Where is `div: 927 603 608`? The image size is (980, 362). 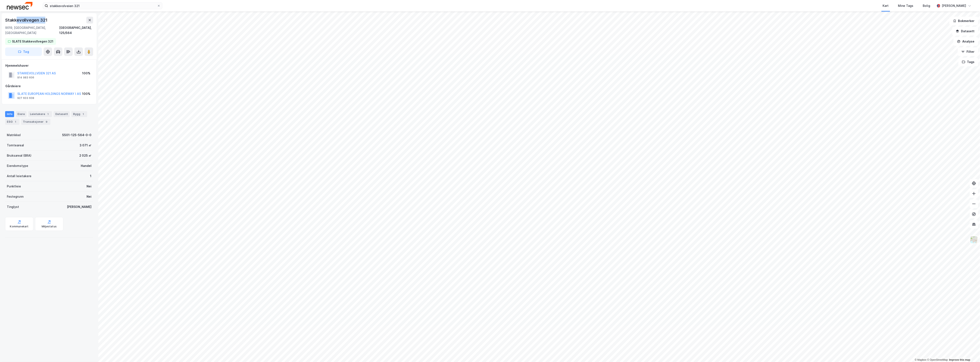
div: 927 603 608 is located at coordinates (25, 98).